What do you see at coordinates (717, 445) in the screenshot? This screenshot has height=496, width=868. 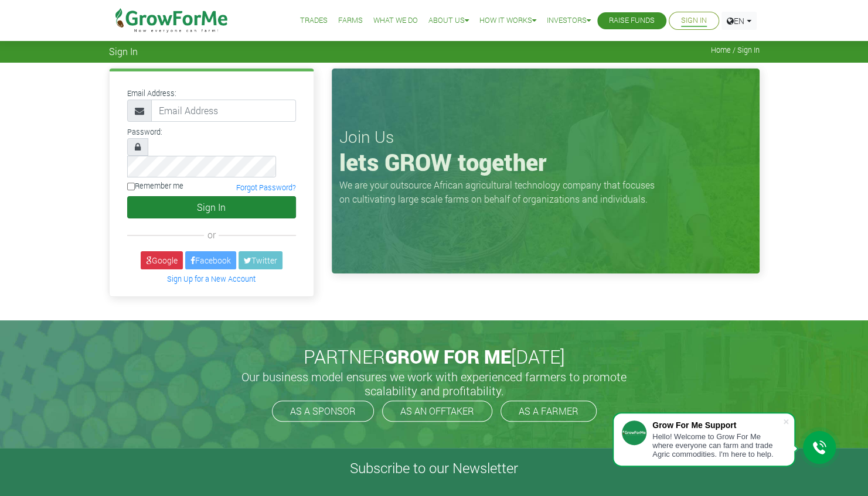 I see `div: Hello! Welcome to Grow For Me where everyone can farm and trade Agric commodities. I'm here to help.` at bounding box center [717, 445].